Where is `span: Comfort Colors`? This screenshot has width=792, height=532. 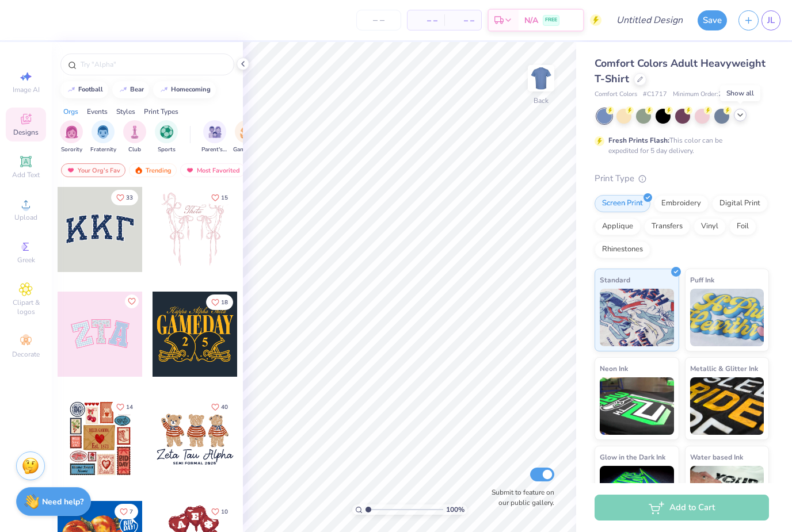 span: Comfort Colors is located at coordinates (616, 94).